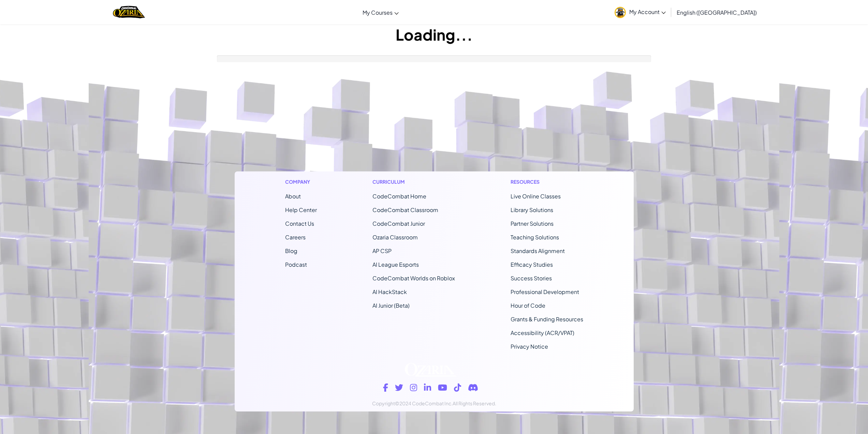  I want to click on a: AI Junior (Beta), so click(391, 305).